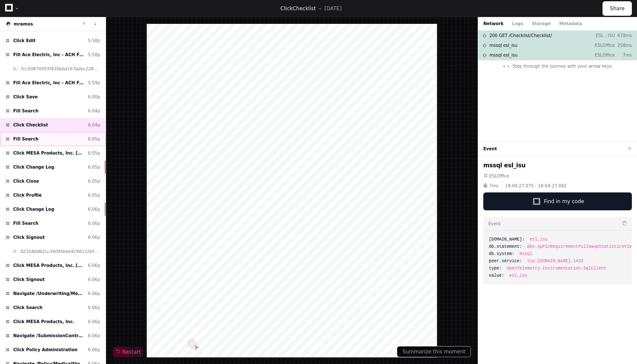 This screenshot has width=637, height=364. Describe the element at coordinates (490, 148) in the screenshot. I see `button: Event` at that location.